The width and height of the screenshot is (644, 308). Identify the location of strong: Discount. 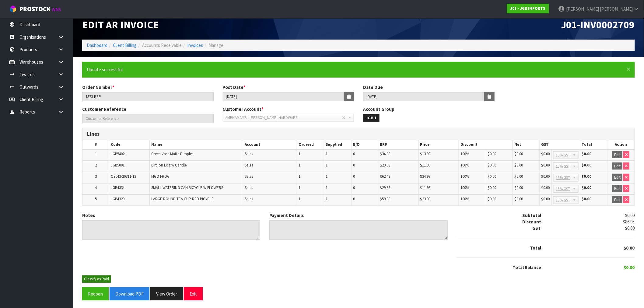
(532, 221).